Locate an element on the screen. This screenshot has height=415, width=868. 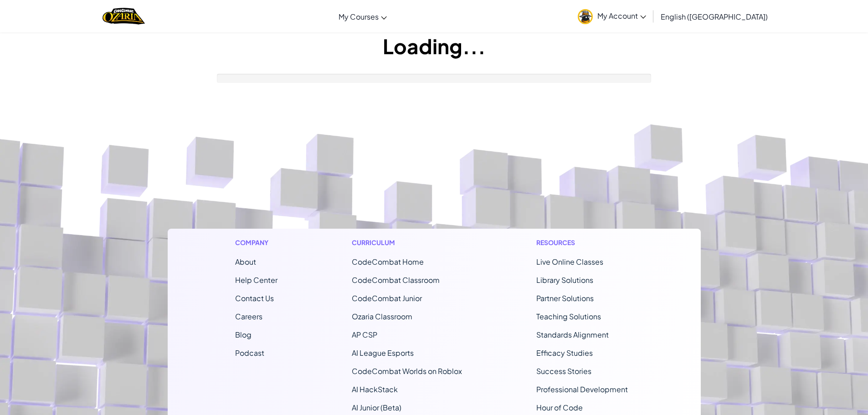
a: Careers is located at coordinates (249, 316).